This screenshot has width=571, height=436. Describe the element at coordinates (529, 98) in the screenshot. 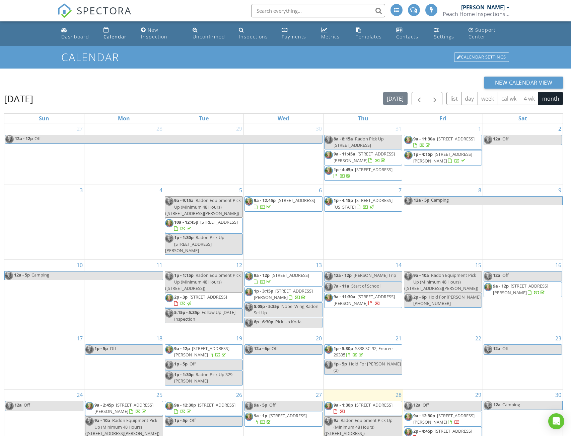

I see `button: 4 wk` at that location.